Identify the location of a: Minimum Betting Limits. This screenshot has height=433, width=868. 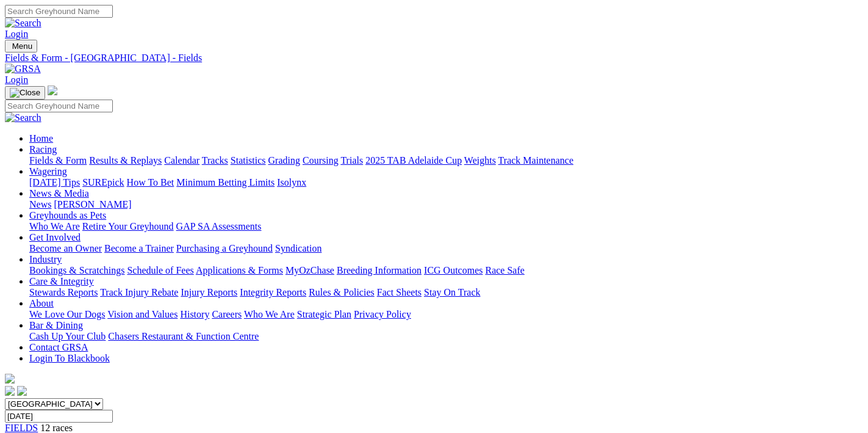
(225, 182).